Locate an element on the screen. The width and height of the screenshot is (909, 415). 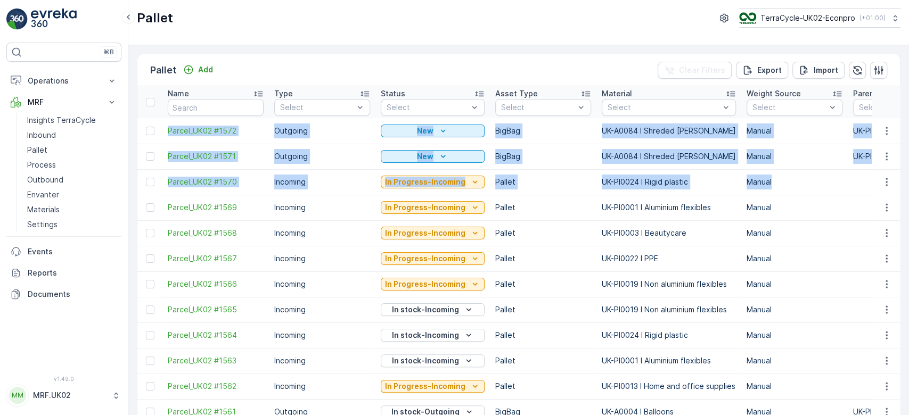
p: TerraCycle-UK02-Econpro is located at coordinates (808, 18).